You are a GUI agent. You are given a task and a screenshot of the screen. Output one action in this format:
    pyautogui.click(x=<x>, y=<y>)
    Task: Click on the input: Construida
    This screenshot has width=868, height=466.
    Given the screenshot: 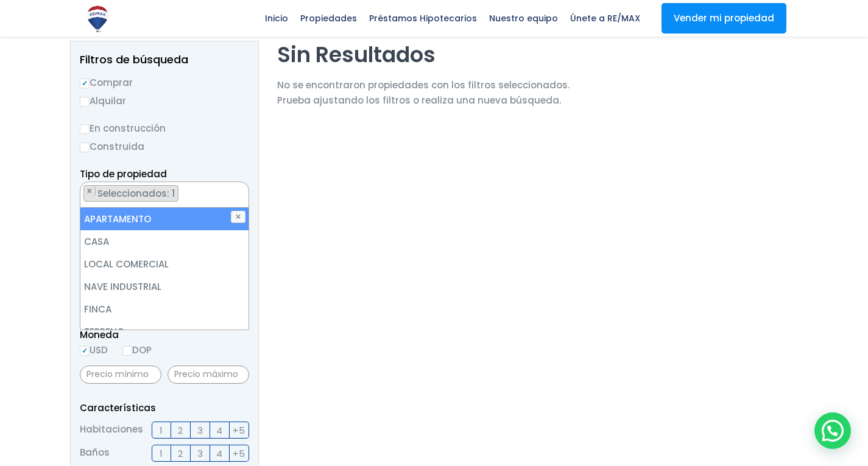 What is the action you would take?
    pyautogui.click(x=85, y=147)
    